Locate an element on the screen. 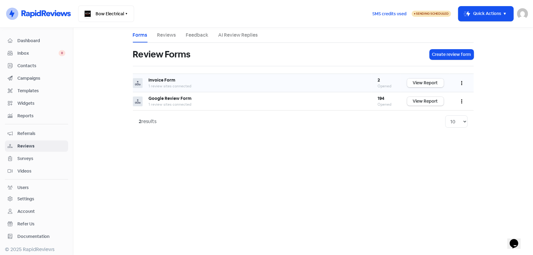  span: Reports is located at coordinates (41, 116).